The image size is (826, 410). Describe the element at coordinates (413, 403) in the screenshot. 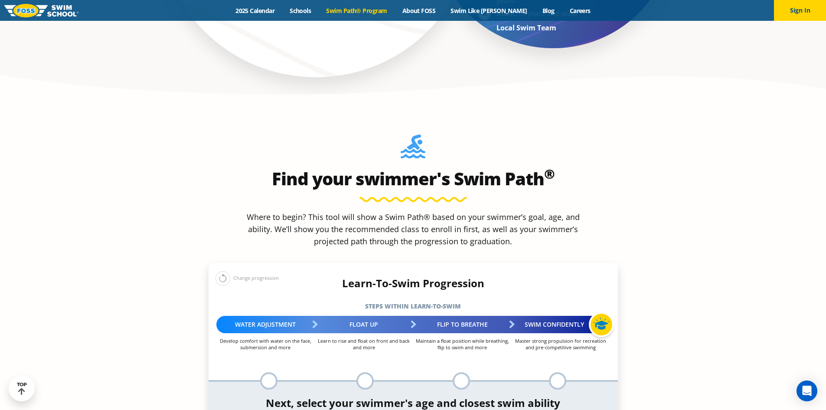

I see `h4: Next, select your swimmer's age and closest swim ability` at that location.